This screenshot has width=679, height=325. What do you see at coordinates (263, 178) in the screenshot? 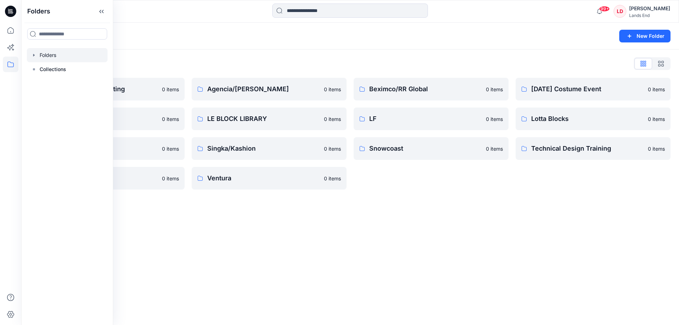
I see `p: Ventura` at bounding box center [263, 178].